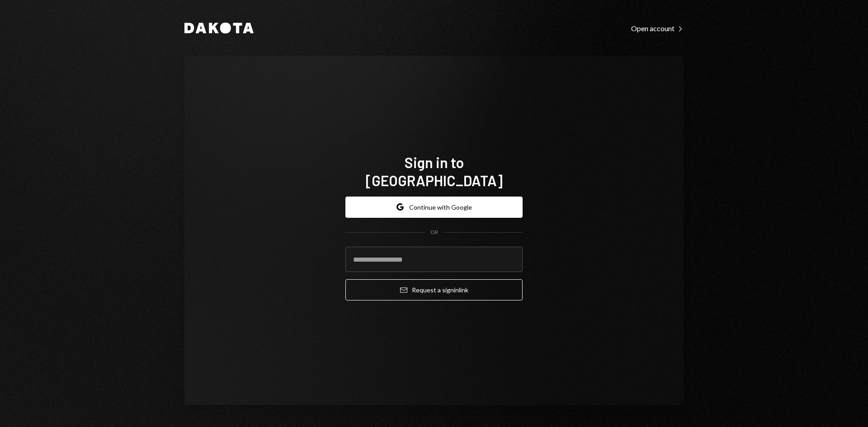 Image resolution: width=868 pixels, height=427 pixels. What do you see at coordinates (434, 207) in the screenshot?
I see `button: Continue with Google` at bounding box center [434, 207].